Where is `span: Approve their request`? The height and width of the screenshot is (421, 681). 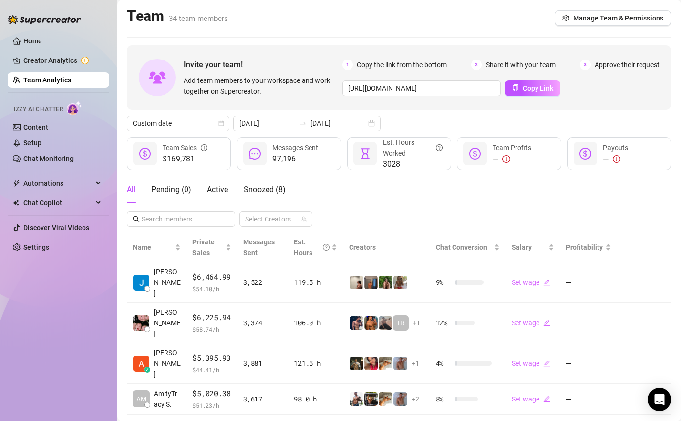
span: Approve their request is located at coordinates (626, 65).